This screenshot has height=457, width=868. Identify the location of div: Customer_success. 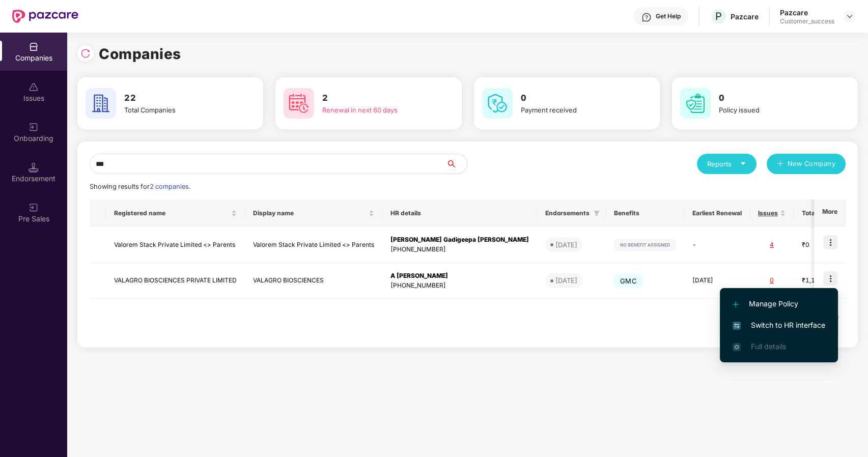
(807, 21).